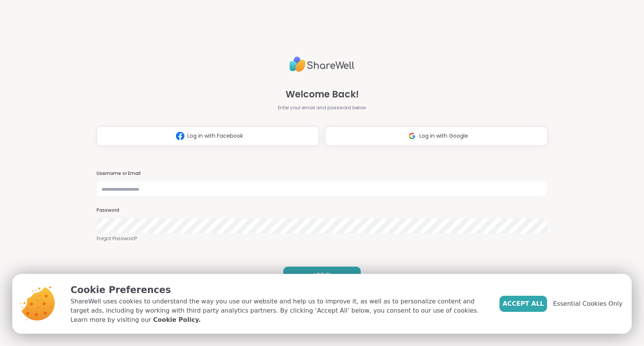 This screenshot has width=644, height=346. I want to click on span: Essential Cookies Only, so click(587, 304).